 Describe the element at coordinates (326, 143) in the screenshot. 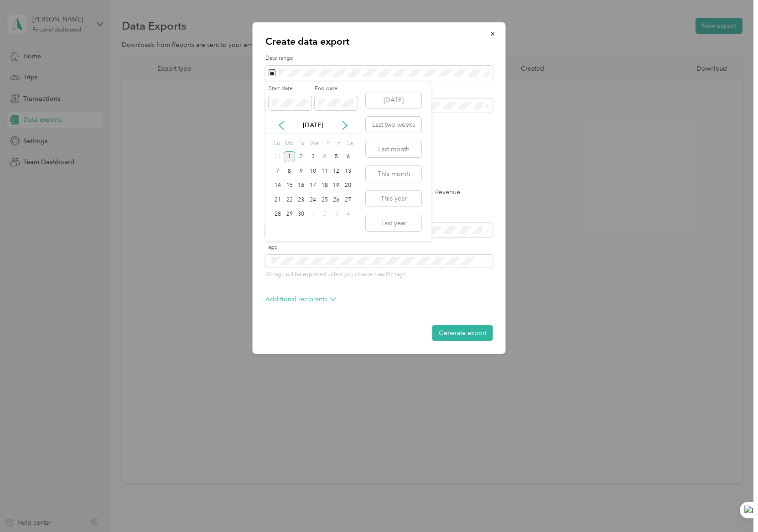

I see `div: Th` at that location.